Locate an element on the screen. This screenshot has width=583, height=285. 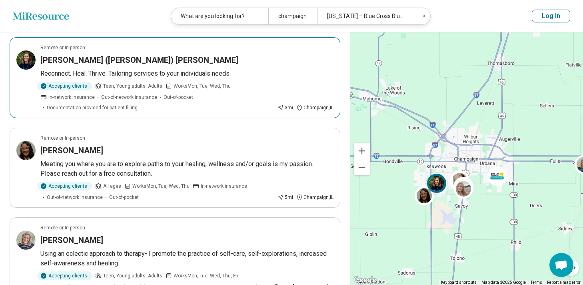
p: Meeting you where you are to explore paths to your healing, wellness and/or goals is my passion. ... is located at coordinates (187, 169).